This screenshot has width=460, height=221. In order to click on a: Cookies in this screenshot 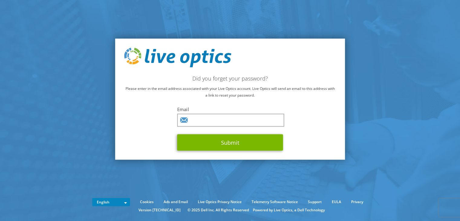, I will do `click(147, 202)`.